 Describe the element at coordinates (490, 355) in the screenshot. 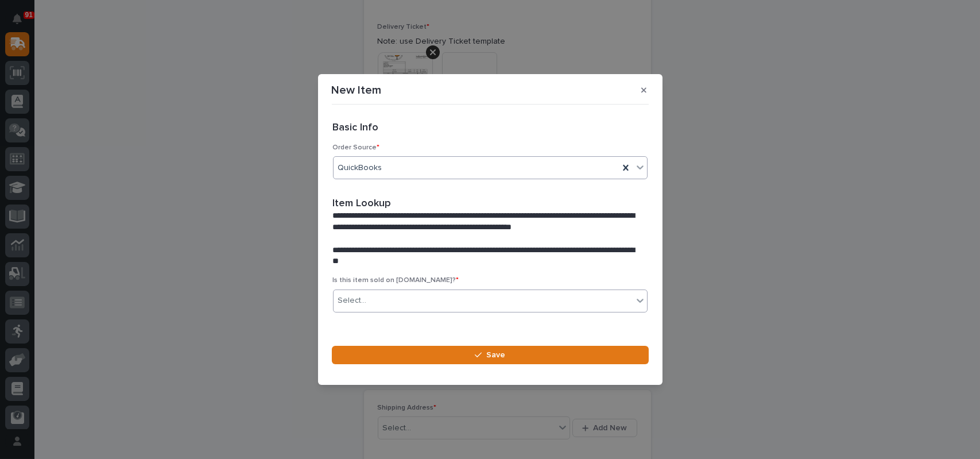

I see `button: Save` at that location.